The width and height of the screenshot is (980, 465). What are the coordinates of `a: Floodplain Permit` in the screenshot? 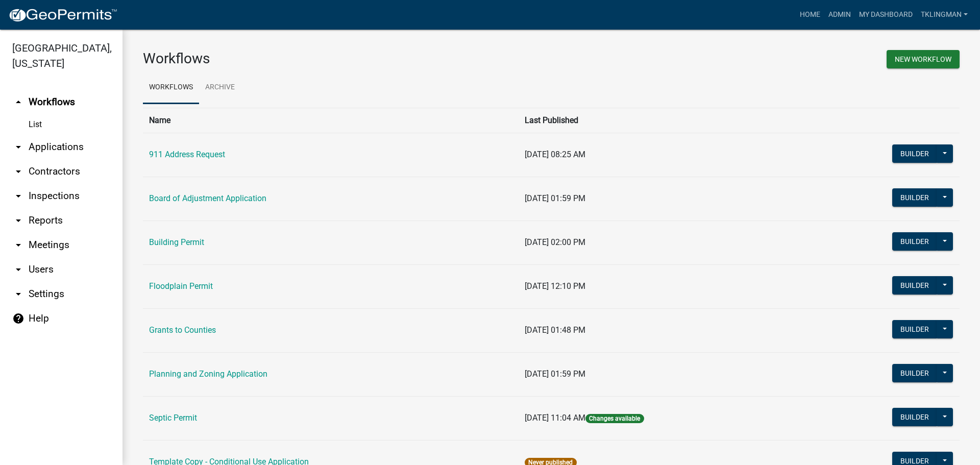 It's located at (180, 286).